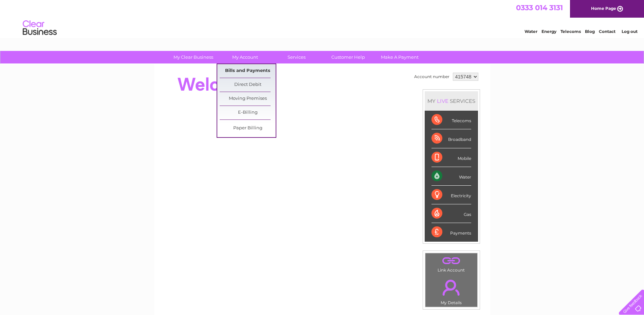  What do you see at coordinates (540, 8) in the screenshot?
I see `span: 0333 014 3131` at bounding box center [540, 8].